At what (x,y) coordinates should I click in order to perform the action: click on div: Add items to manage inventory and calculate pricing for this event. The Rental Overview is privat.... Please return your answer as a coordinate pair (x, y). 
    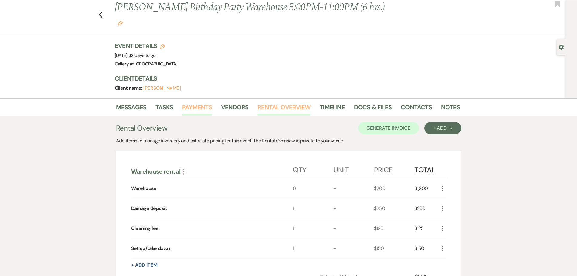
    Looking at the image, I should click on (289, 141).